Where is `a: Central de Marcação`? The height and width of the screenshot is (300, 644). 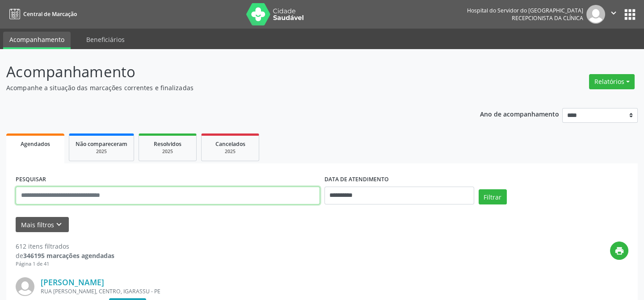
a: Central de Marcação is located at coordinates (42, 14).